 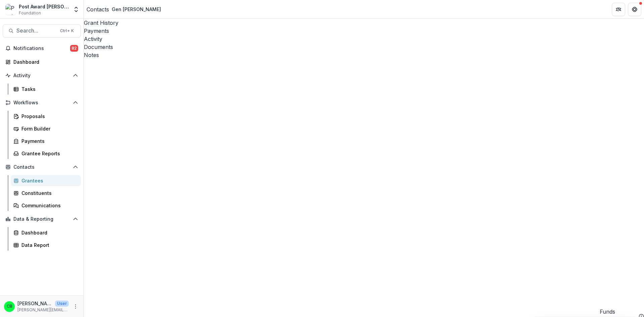 What do you see at coordinates (635, 9) in the screenshot?
I see `button: Get Help` at bounding box center [635, 9].